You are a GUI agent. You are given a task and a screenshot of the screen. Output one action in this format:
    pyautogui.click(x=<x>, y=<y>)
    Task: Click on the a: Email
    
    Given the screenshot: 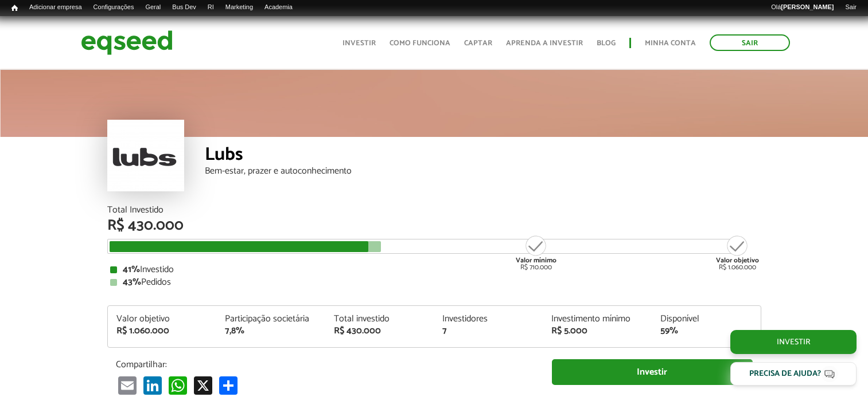 What is the action you would take?
    pyautogui.click(x=127, y=385)
    